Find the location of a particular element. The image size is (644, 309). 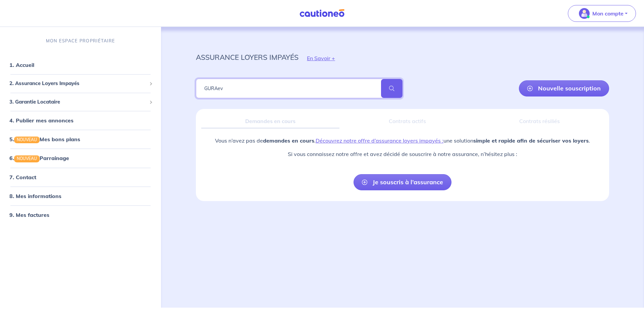

span: 3. Garantie Locataire is located at coordinates (78, 101).